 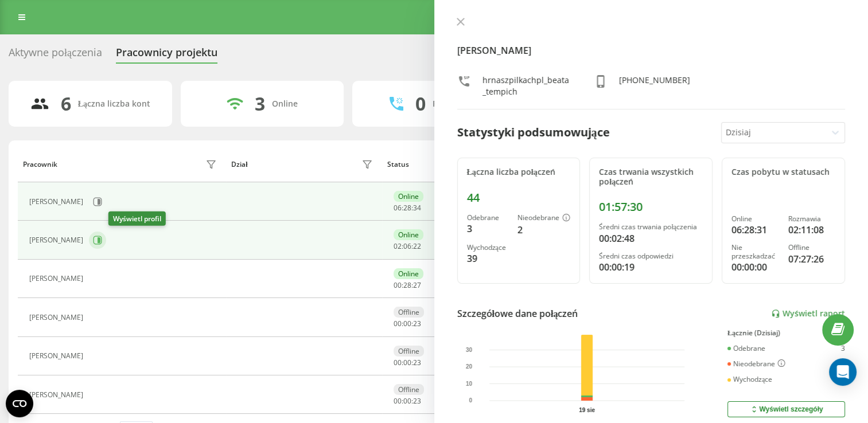 I want to click on div: Czas pobytu w statusach, so click(x=783, y=172).